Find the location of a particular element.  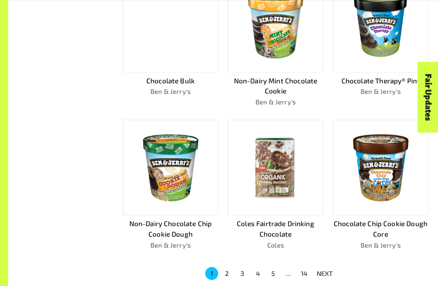

p: Chocolate Therapy® Pint is located at coordinates (380, 81).